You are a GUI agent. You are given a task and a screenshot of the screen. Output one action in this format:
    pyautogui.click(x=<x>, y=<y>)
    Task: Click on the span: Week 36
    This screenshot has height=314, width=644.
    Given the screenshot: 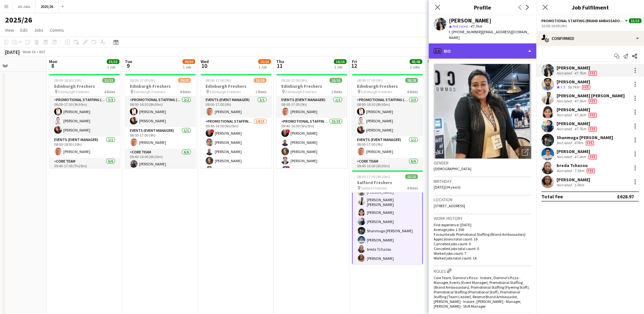 What is the action you would take?
    pyautogui.click(x=29, y=52)
    